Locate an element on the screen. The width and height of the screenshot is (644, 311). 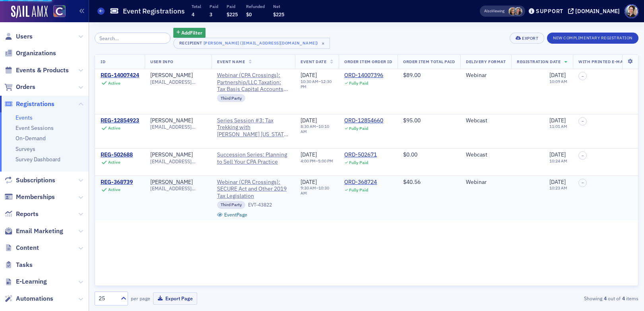
a: Tasks is located at coordinates (18, 265).